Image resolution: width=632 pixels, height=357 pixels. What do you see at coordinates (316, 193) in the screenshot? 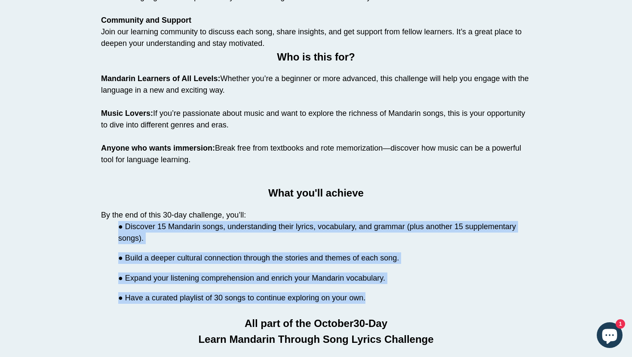
I see `strong: What you'll achieve` at bounding box center [316, 193].